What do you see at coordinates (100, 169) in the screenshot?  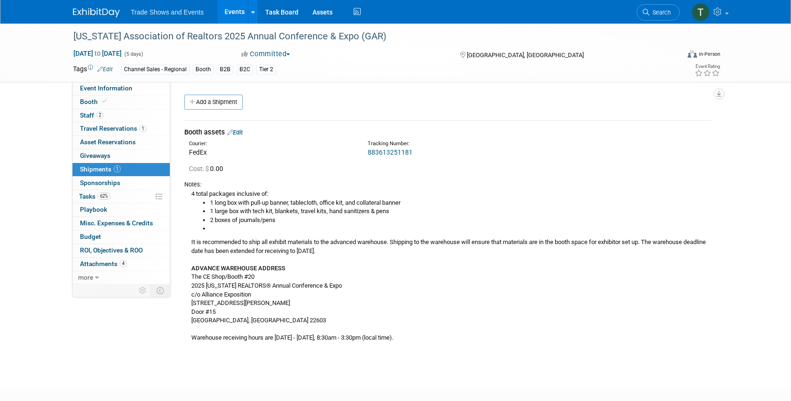 I see `span: Shipments` at bounding box center [100, 169].